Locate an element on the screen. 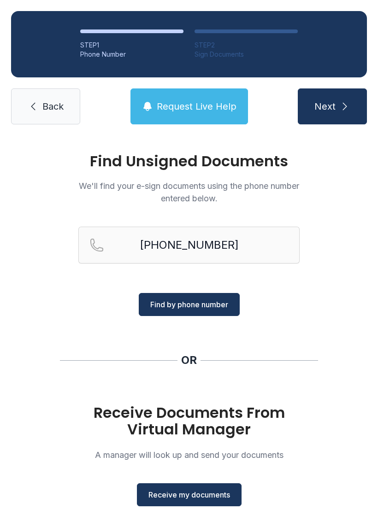  span: Back is located at coordinates (53, 106).